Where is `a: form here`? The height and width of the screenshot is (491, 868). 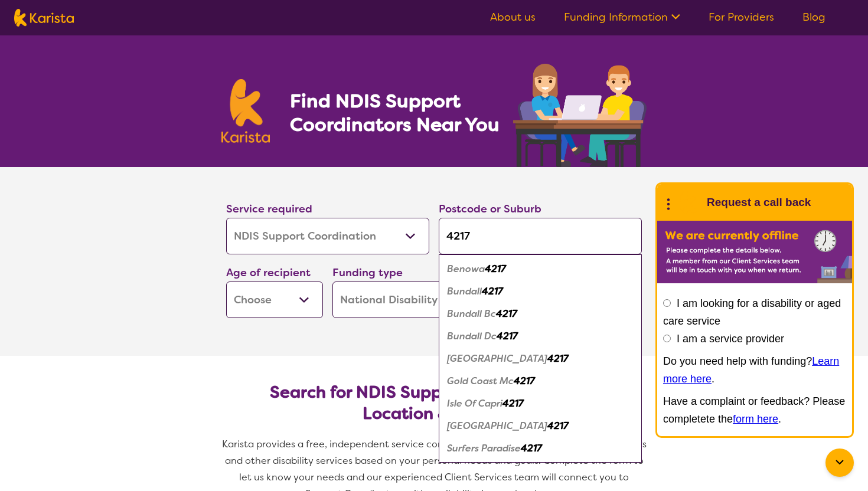
a: form here is located at coordinates (755, 419).